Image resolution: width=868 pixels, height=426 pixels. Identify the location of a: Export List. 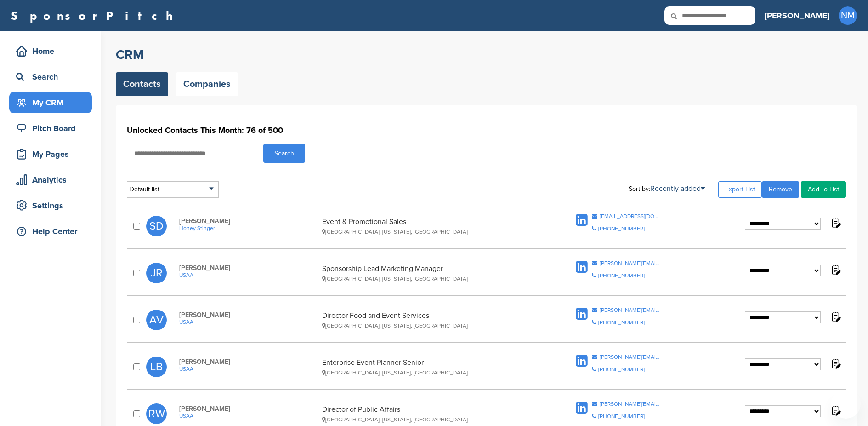
(740, 190).